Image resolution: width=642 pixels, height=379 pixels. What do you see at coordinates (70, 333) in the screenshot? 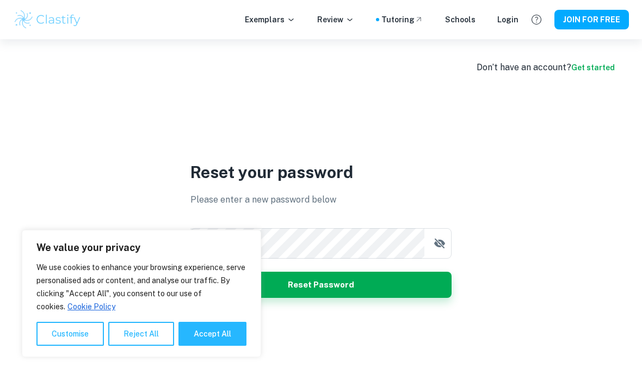
I see `button: Customise` at bounding box center [70, 333].